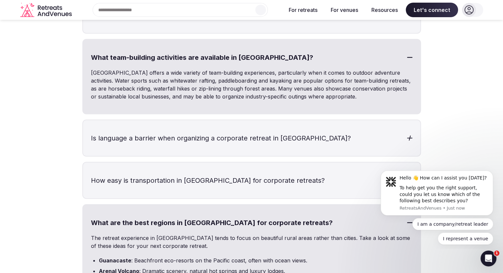  Describe the element at coordinates (20, 17) in the screenshot. I see `img: Profile image for RetreatsAndVenues` at that location.